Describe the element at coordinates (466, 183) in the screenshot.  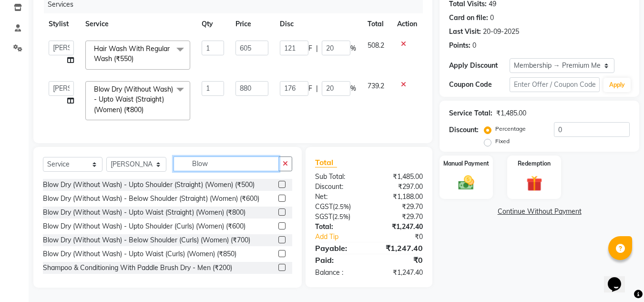
I see `img: _cash.svg` at that location.